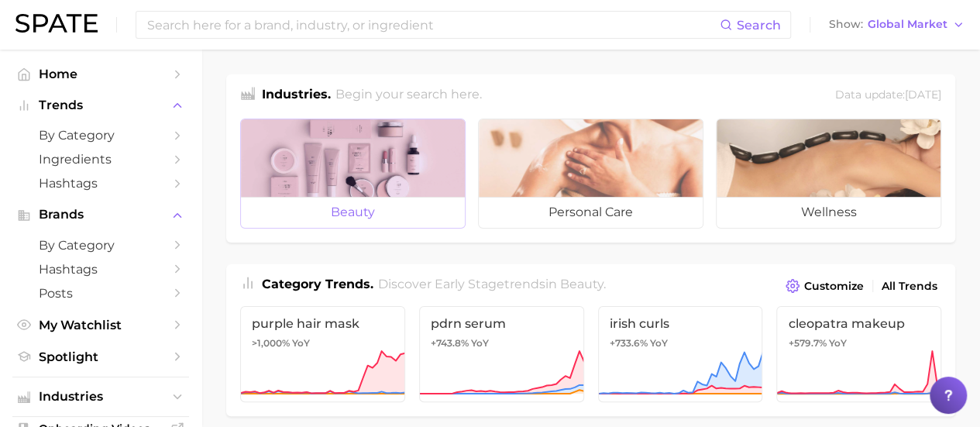  I want to click on a: Ingredients, so click(101, 159).